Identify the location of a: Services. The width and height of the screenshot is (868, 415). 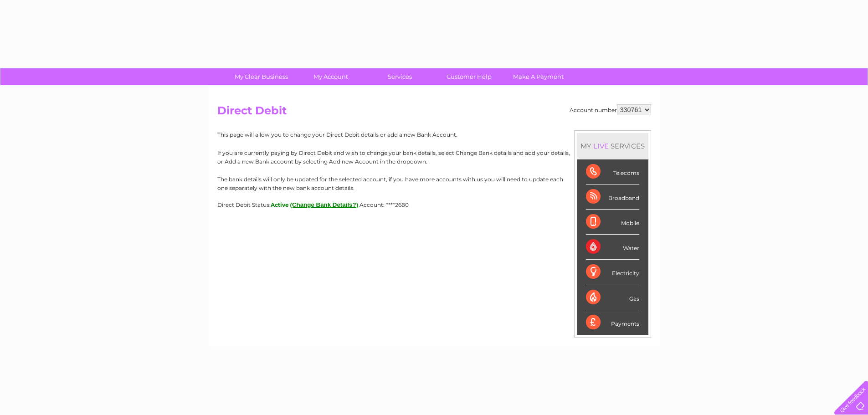
(399, 76).